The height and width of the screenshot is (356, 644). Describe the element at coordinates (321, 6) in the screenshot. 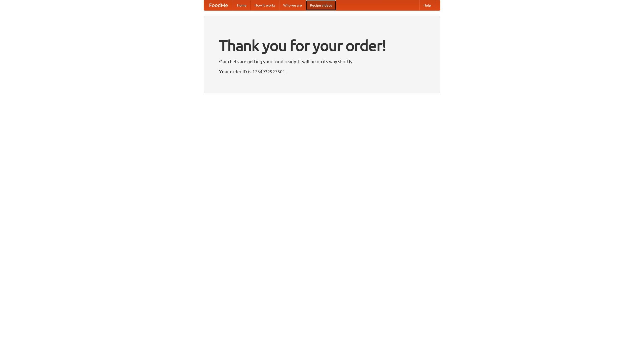

I see `a: Recipe videos` at that location.